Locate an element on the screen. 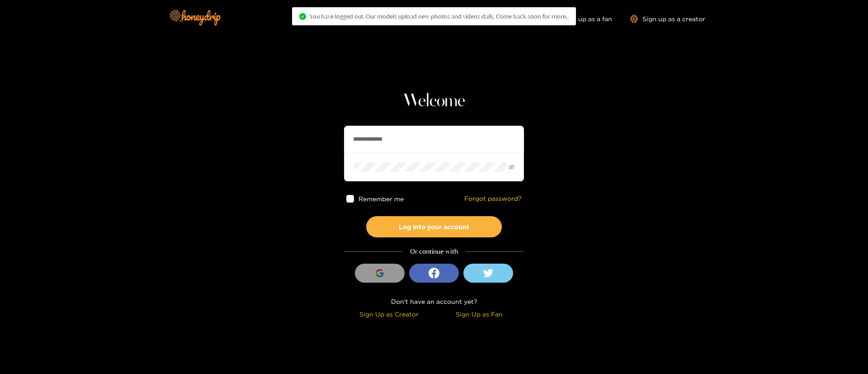  a: Forgot password? is located at coordinates (493, 199).